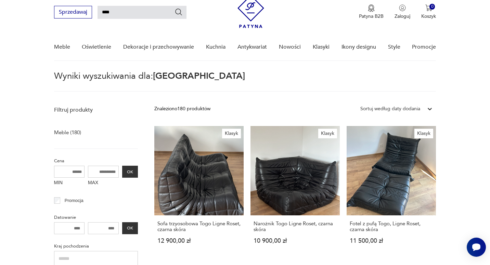 This screenshot has width=490, height=265. What do you see at coordinates (96, 110) in the screenshot?
I see `p: Filtruj produkty` at bounding box center [96, 110].